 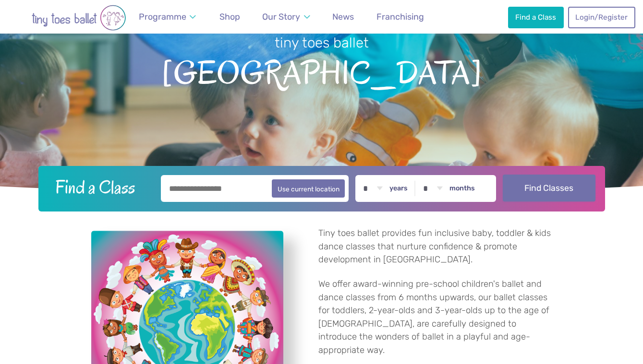 What do you see at coordinates (548, 187) in the screenshot?
I see `button: Find Classes` at bounding box center [548, 187].